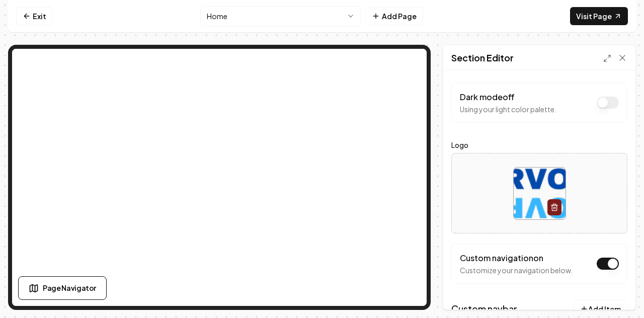 This screenshot has width=644, height=318. What do you see at coordinates (483, 58) in the screenshot?
I see `h2: Section Editor` at bounding box center [483, 58].